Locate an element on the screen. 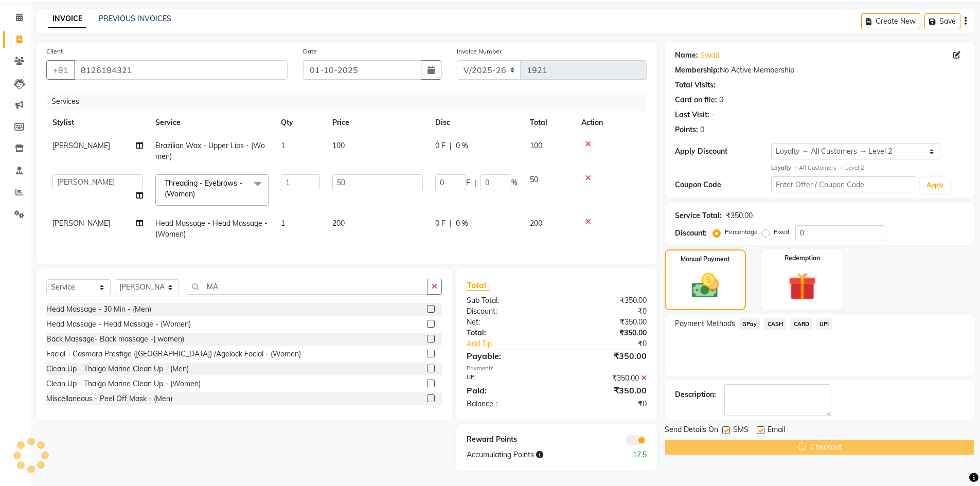 The image size is (980, 486). img: _cash.svg is located at coordinates (705, 286).